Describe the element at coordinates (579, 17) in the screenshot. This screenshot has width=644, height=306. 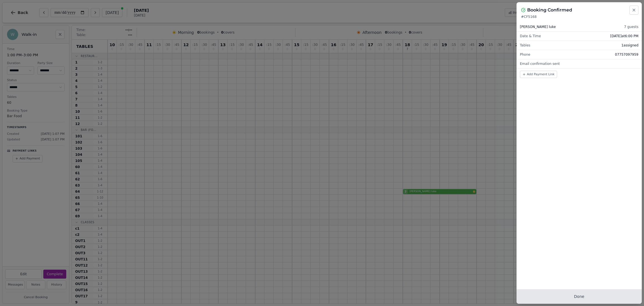
I see `p: # CF5168` at that location.